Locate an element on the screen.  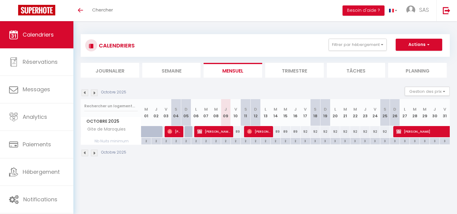
span: Chercher is located at coordinates (102, 10).